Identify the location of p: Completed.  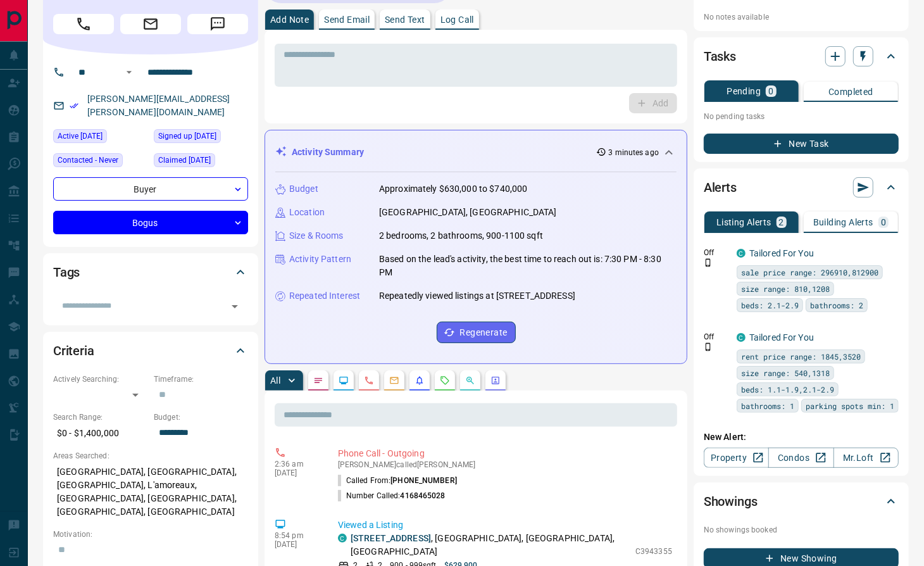
(851, 92).